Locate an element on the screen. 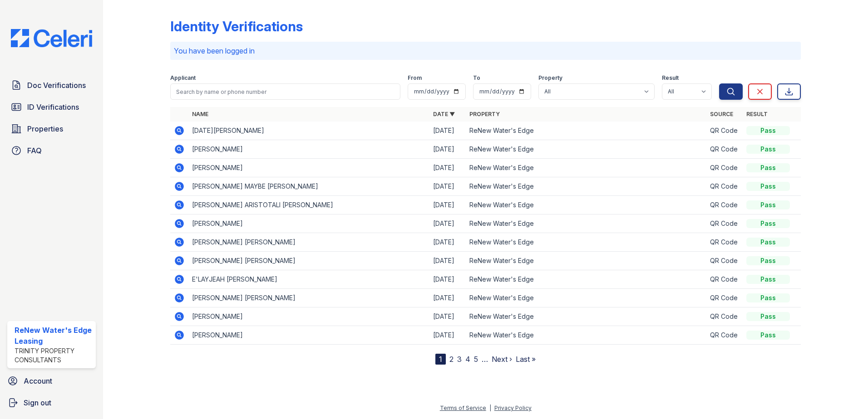  img: CE_Logo_Blue-a8612792a0a2168367f1c8372b55b34899dd931a85d93a1a3d3e32e68fde9ad4.png is located at coordinates (51, 38).